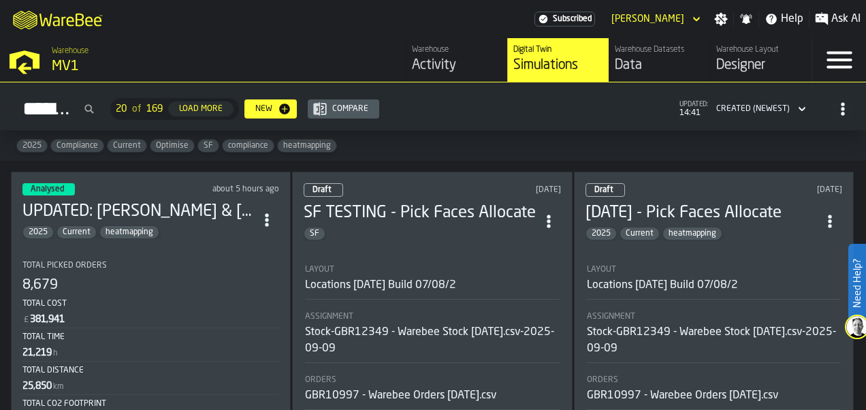 The width and height of the screenshot is (866, 410). Describe the element at coordinates (248, 146) in the screenshot. I see `span: compliance` at that location.